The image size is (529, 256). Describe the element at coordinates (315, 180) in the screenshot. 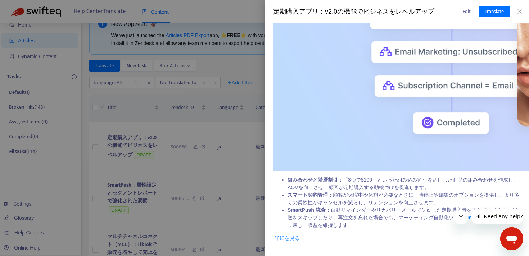

I see `strong: 組み合わせと階層割引：` at that location.